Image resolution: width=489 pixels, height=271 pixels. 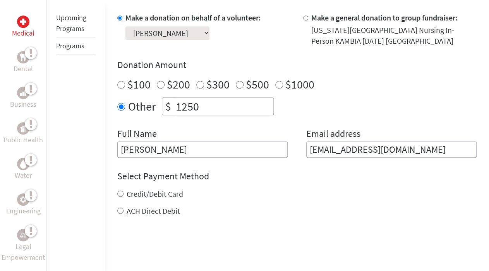 I want to click on img: Business, so click(x=23, y=93).